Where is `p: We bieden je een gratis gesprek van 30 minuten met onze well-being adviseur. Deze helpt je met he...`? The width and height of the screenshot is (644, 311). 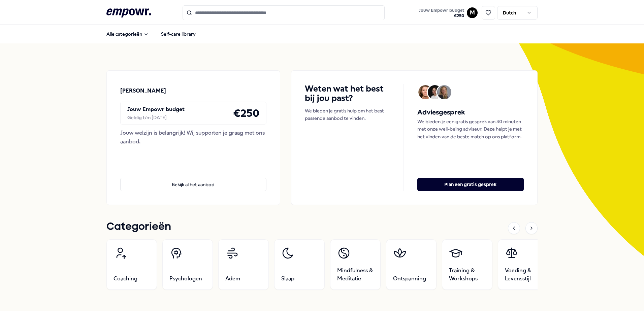 p: We bieden je een gratis gesprek van 30 minuten met onze well-being adviseur. Deze helpt je met he... is located at coordinates (470, 129).